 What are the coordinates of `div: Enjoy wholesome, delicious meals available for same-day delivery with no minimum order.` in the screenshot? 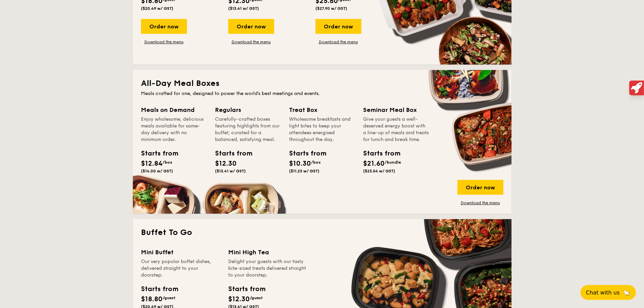 It's located at (173, 130).